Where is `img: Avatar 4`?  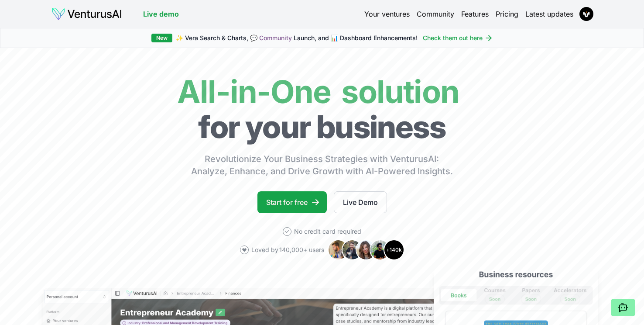
img: Avatar 4 is located at coordinates (380, 250).